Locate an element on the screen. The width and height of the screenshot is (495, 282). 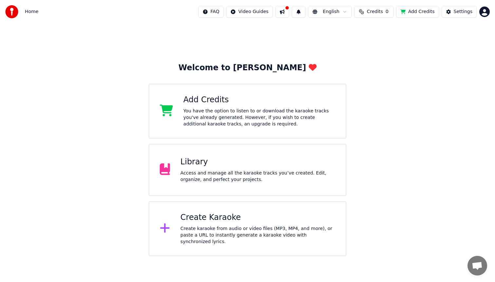
a: Open chat is located at coordinates (477, 266).